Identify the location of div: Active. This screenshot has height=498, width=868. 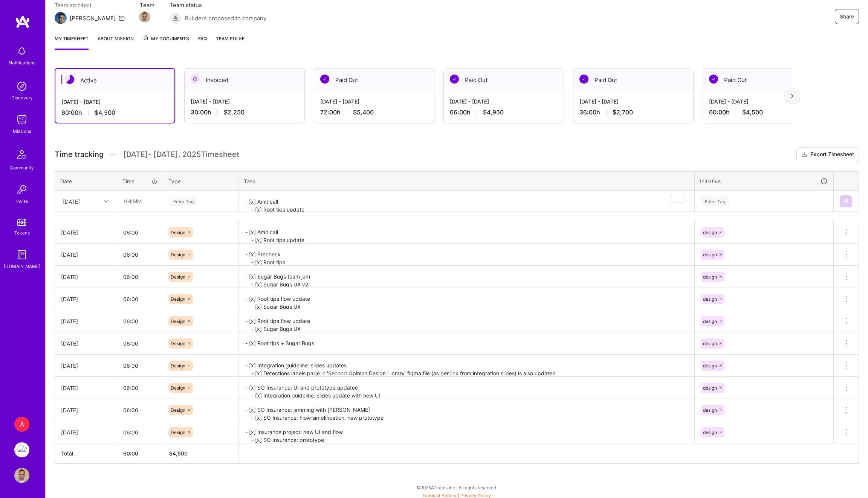
(114, 80).